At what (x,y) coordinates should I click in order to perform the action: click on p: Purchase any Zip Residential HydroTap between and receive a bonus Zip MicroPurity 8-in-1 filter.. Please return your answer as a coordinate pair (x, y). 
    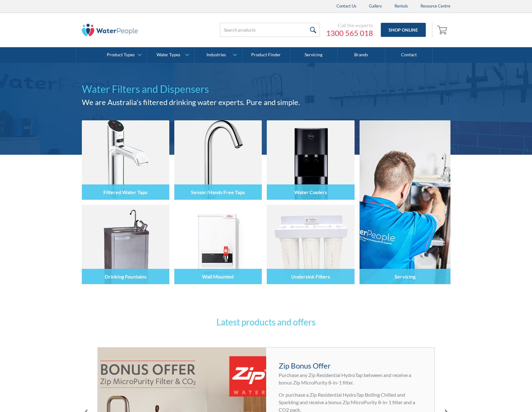
    Looking at the image, I should click on (350, 379).